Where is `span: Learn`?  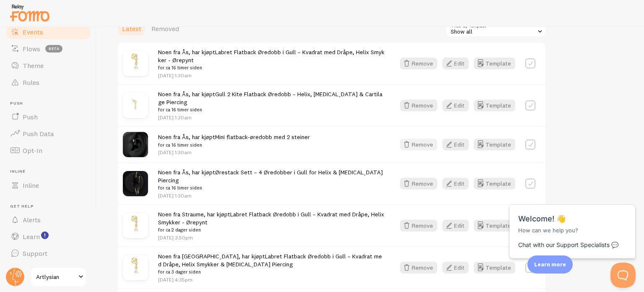 span: Learn is located at coordinates (31, 236).